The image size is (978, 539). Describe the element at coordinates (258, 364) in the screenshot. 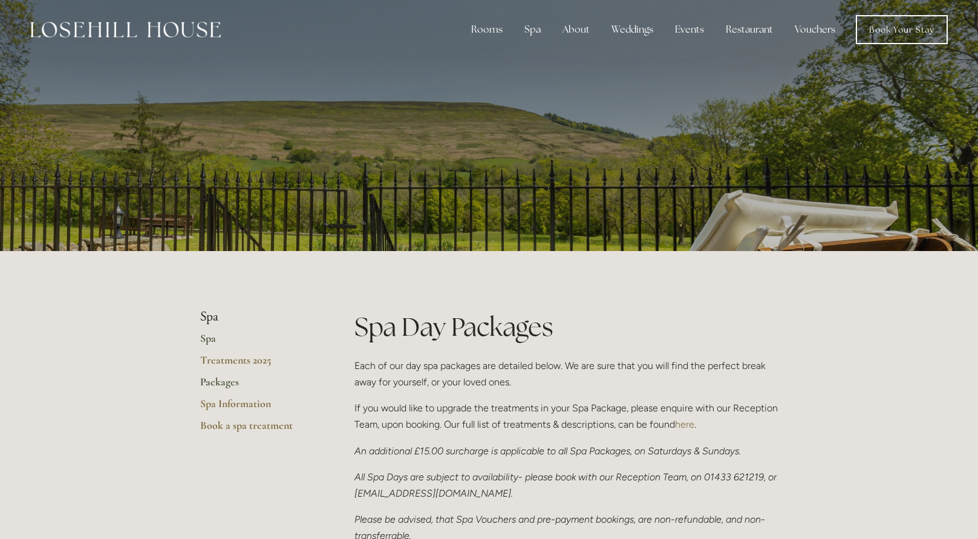

I see `a: Treatments 2025` at that location.